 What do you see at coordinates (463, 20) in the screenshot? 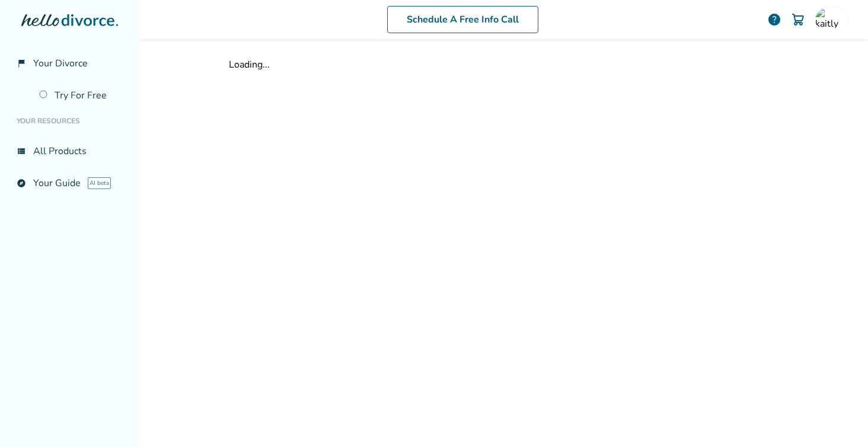
I see `a: Schedule A Free Info Call` at bounding box center [463, 20].